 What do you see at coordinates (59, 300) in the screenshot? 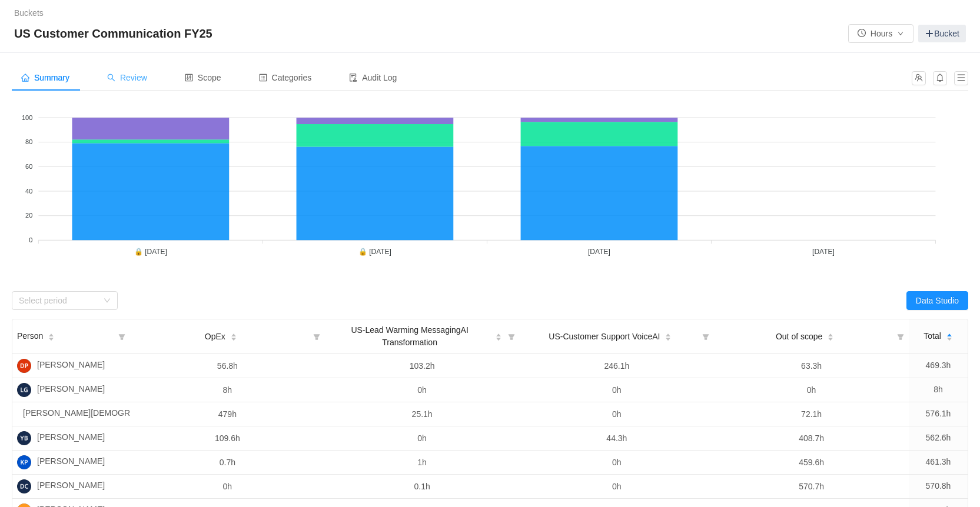
I see `div: Select period` at bounding box center [59, 300].